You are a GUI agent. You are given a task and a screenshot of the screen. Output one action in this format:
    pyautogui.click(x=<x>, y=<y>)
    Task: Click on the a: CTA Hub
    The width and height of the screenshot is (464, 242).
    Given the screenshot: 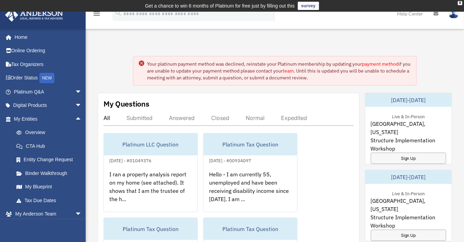 What is the action you would take?
    pyautogui.click(x=51, y=146)
    